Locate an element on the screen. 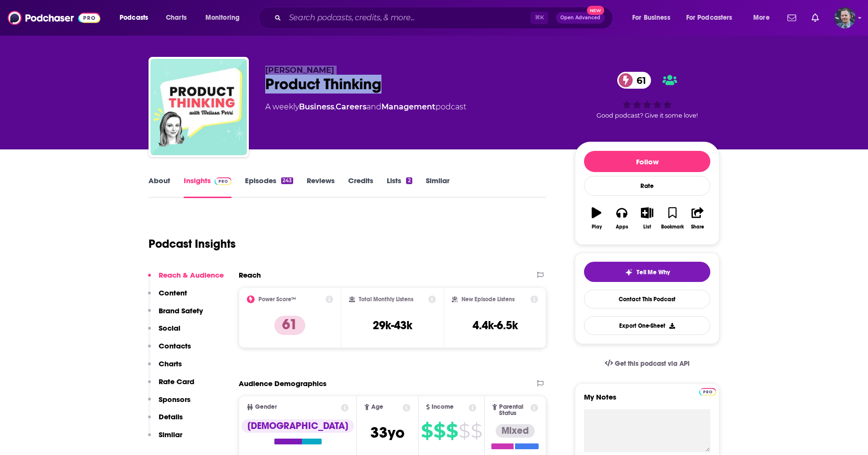 Image resolution: width=868 pixels, height=455 pixels. a: Contact This Podcast is located at coordinates (647, 299).